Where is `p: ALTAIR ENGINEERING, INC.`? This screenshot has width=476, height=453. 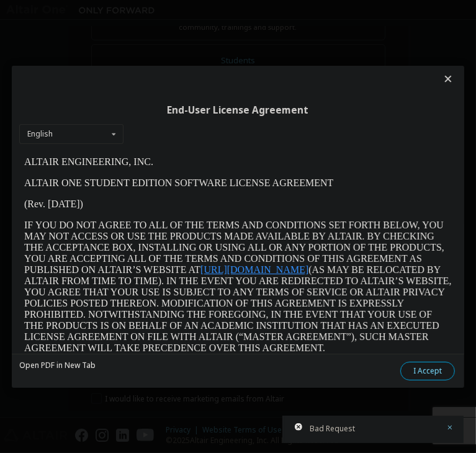
p: ALTAIR ENGINEERING, INC. is located at coordinates (218, 11).